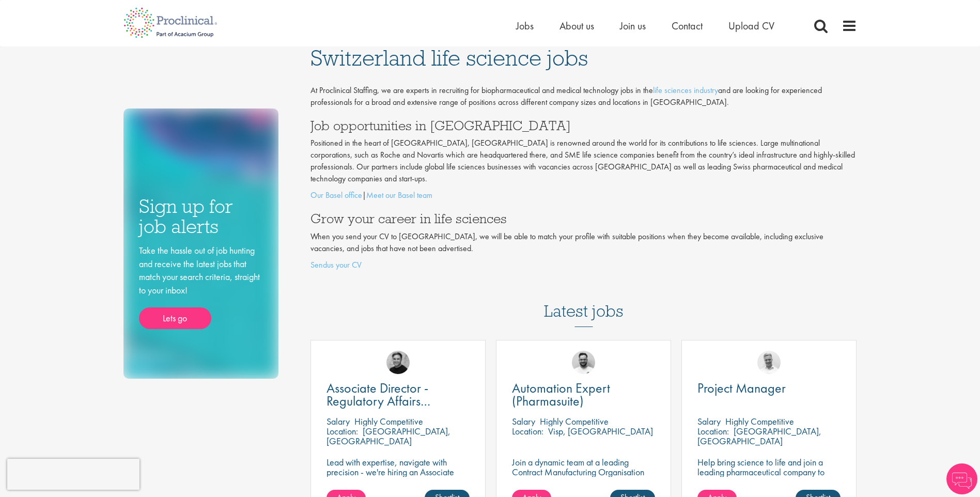 The width and height of the screenshot is (980, 497). I want to click on h3: Latest jobs, so click(584, 302).